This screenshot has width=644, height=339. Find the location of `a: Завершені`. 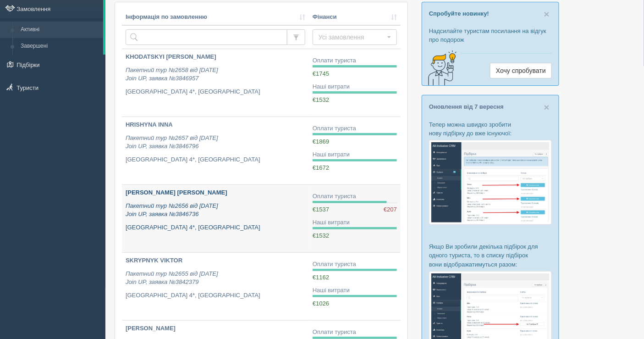

a: Завершені is located at coordinates (59, 46).